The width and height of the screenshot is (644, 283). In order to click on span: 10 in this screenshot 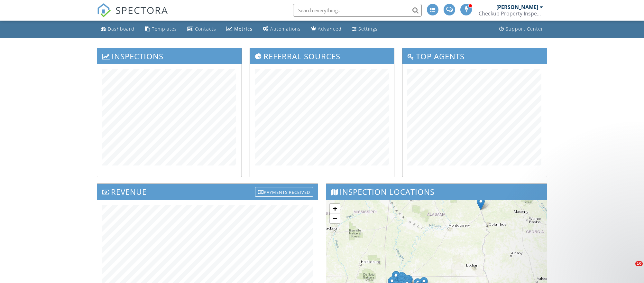, I will do `click(639, 264)`.